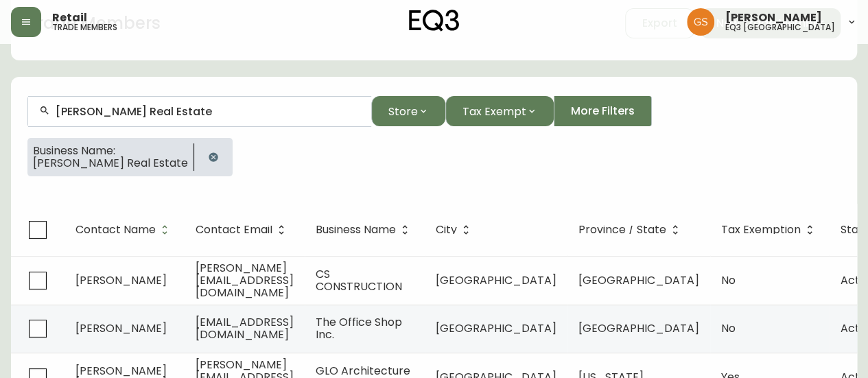 The width and height of the screenshot is (868, 378). I want to click on span: CS CONSTRUCTION, so click(359, 280).